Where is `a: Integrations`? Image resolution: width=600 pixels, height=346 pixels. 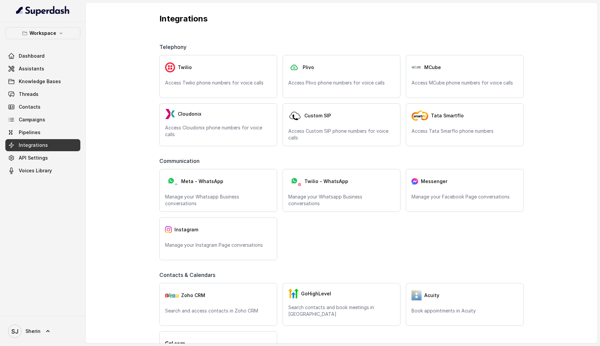 a: Integrations is located at coordinates (43, 145).